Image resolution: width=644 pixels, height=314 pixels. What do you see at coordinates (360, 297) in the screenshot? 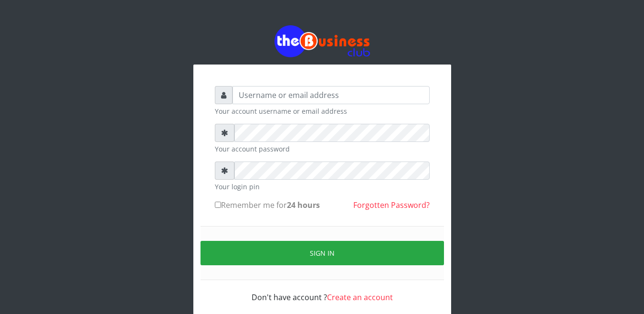
I see `a: Create an account` at bounding box center [360, 297].